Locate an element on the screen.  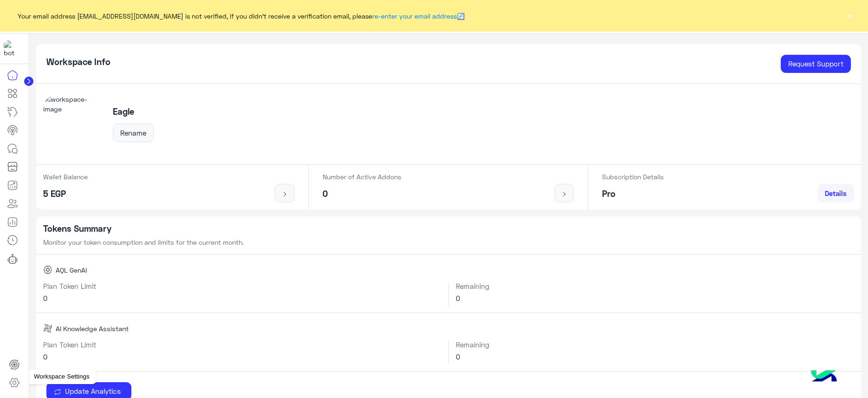
div: Workspace Settings is located at coordinates (62, 377).